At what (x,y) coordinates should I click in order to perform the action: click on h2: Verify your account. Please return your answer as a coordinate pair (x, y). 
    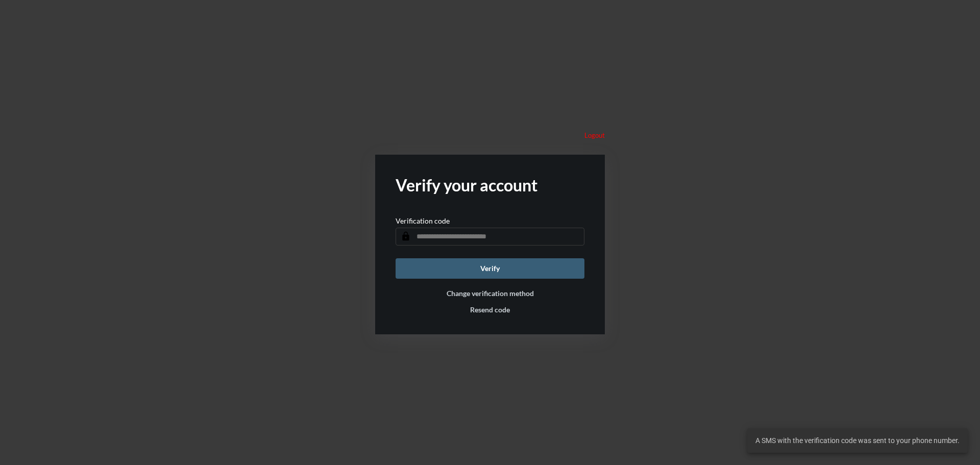
    Looking at the image, I should click on (490, 185).